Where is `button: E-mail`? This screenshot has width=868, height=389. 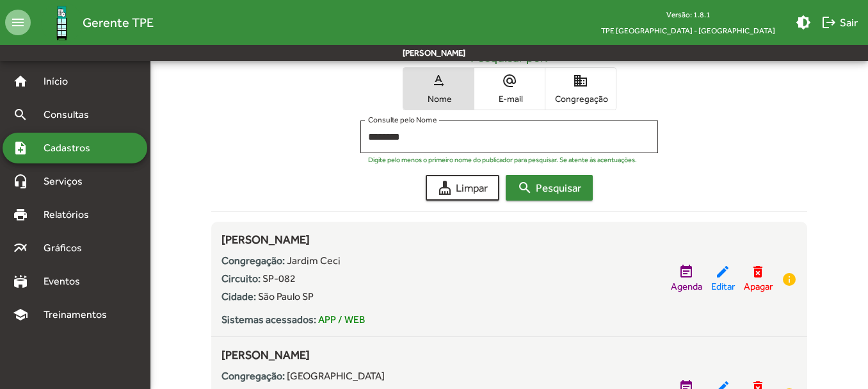 button: E-mail is located at coordinates (510, 89).